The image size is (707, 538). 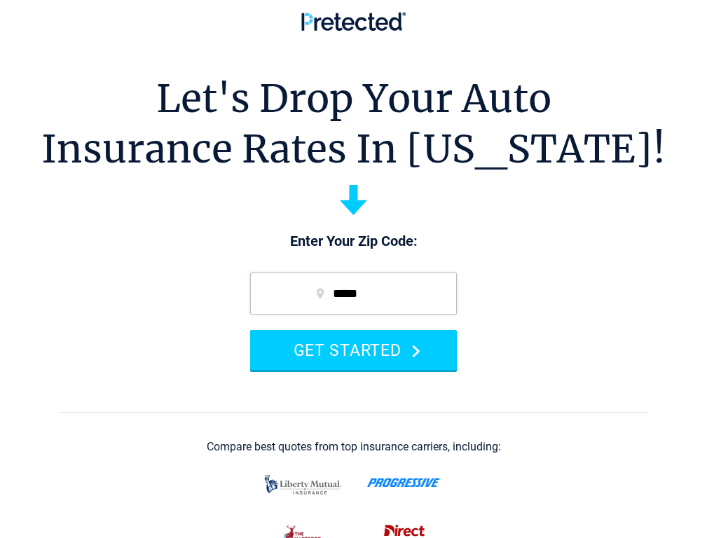 What do you see at coordinates (353, 21) in the screenshot?
I see `img: Pretected Logo` at bounding box center [353, 21].